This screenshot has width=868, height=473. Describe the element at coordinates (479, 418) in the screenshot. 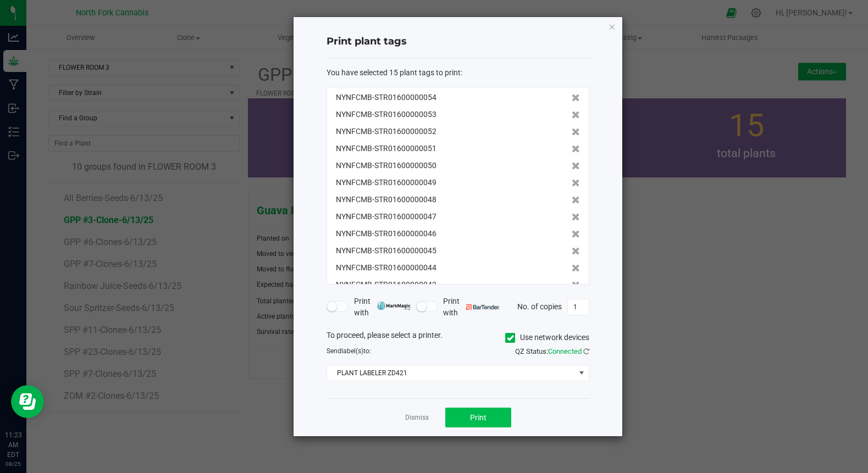

I see `span: Print` at that location.